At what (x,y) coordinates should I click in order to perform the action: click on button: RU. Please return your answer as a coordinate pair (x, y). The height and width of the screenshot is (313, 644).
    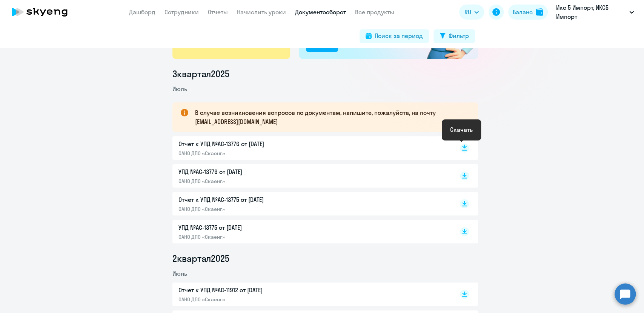
    Looking at the image, I should click on (471, 12).